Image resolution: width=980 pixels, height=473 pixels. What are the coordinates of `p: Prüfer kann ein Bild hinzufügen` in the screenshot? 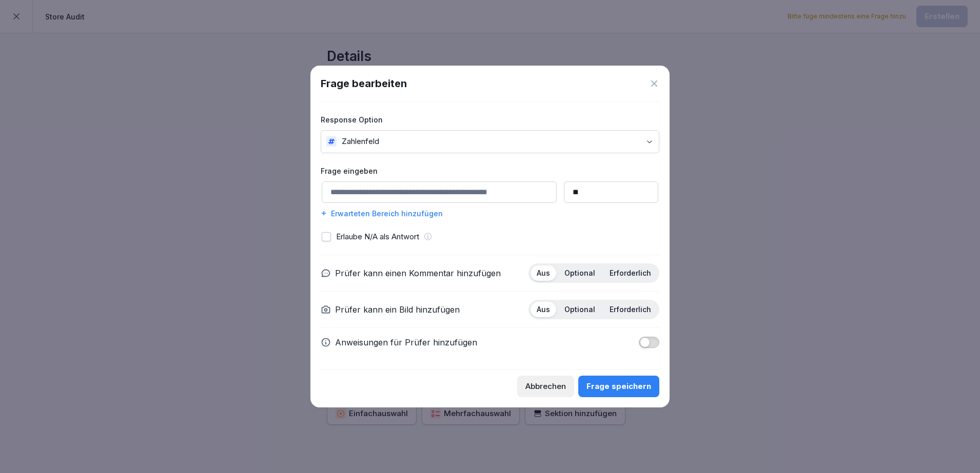 It's located at (397, 310).